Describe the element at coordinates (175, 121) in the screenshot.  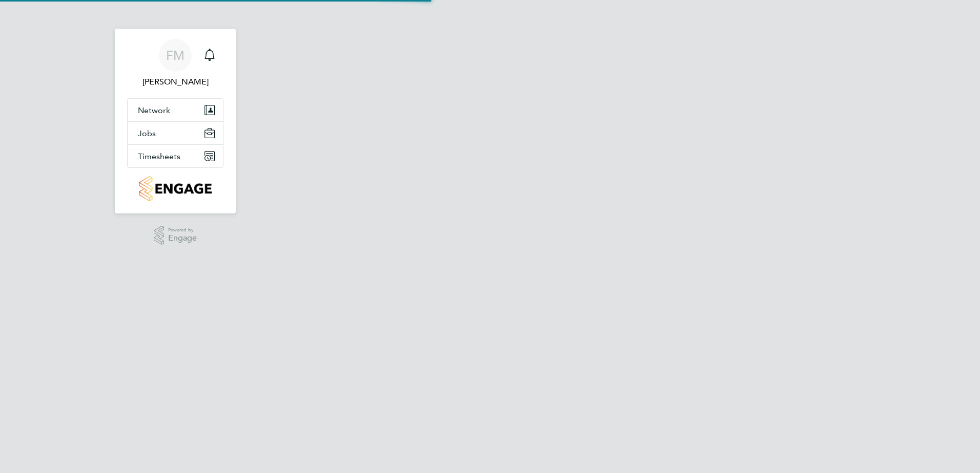
I see `nav: Main navigation` at that location.